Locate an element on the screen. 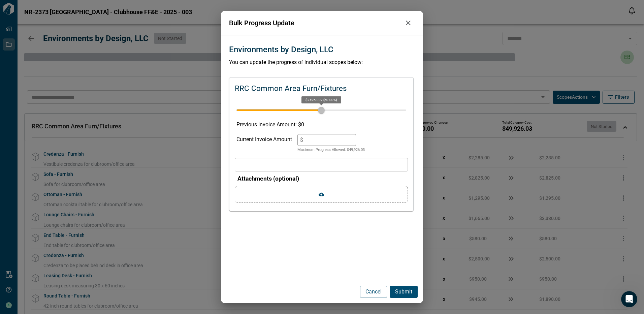  div: Current Invoice Amount is located at coordinates (264, 143).